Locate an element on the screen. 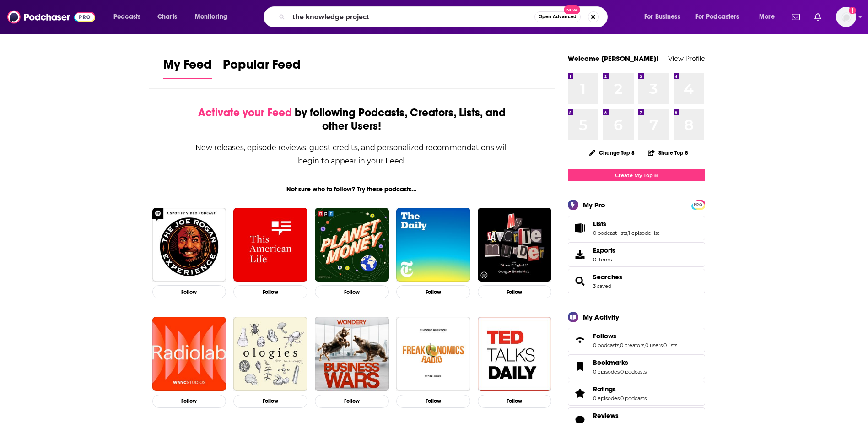 This screenshot has width=868, height=423. span: 0 items is located at coordinates (604, 259).